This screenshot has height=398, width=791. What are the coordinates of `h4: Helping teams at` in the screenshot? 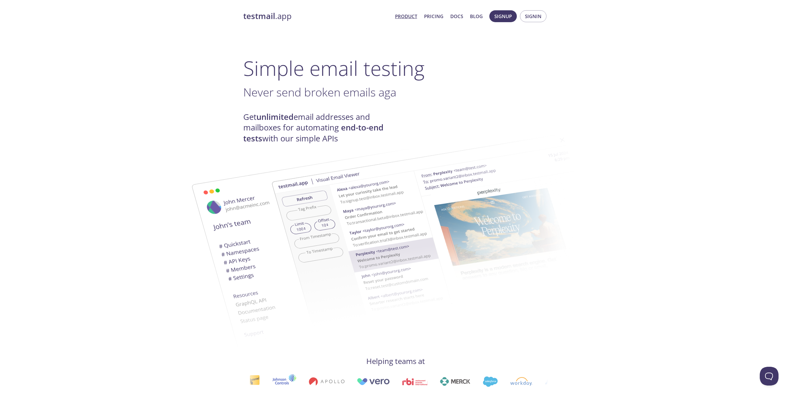 It's located at (396, 361).